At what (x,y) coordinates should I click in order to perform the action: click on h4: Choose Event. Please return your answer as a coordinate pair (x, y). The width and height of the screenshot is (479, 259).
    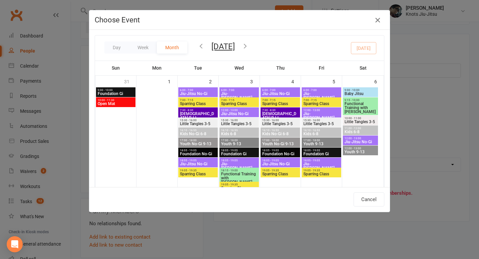
    Looking at the image, I should click on (239, 20).